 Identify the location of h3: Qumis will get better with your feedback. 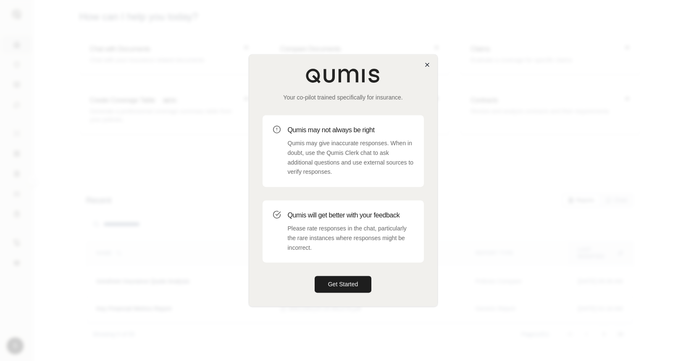
(351, 215).